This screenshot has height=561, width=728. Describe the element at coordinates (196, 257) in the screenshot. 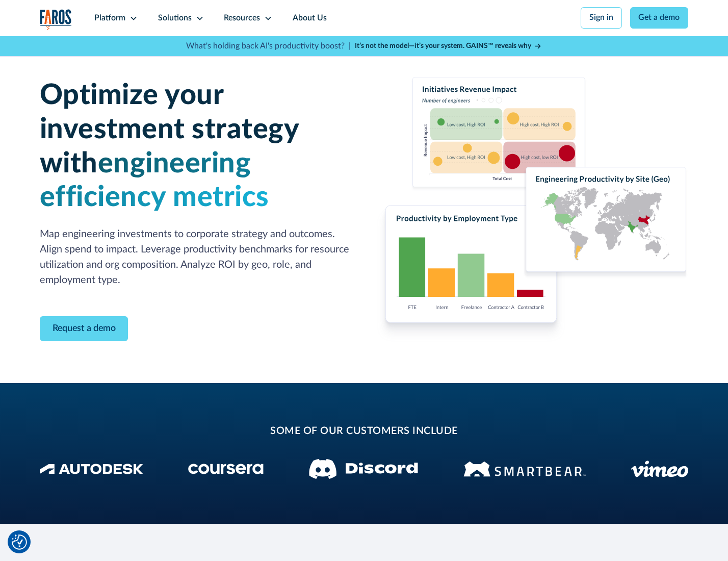

I see `p: Map engineering investments to corporate strategy and outcomes. Align spend to impact. Leverage p...` at that location.